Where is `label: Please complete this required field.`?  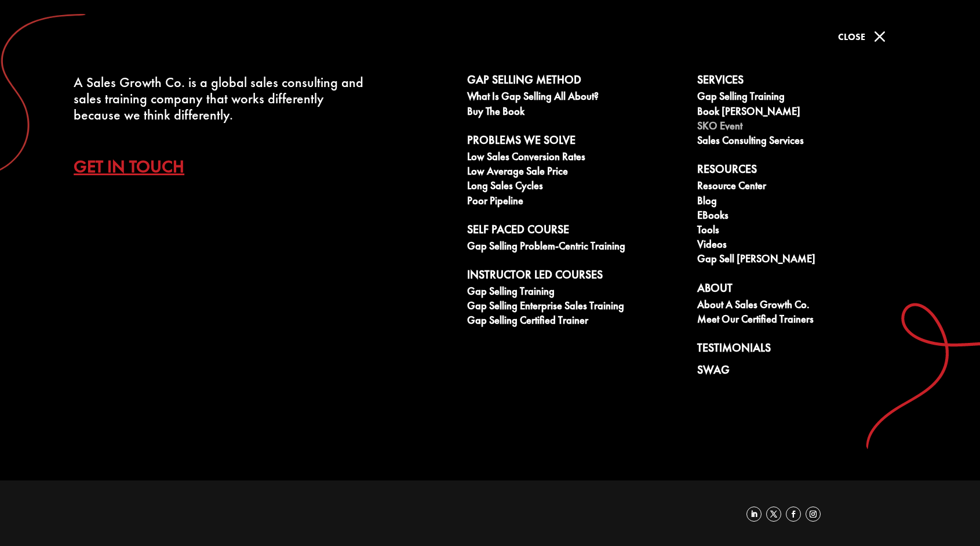
label: Please complete this required field. is located at coordinates (124, 185).